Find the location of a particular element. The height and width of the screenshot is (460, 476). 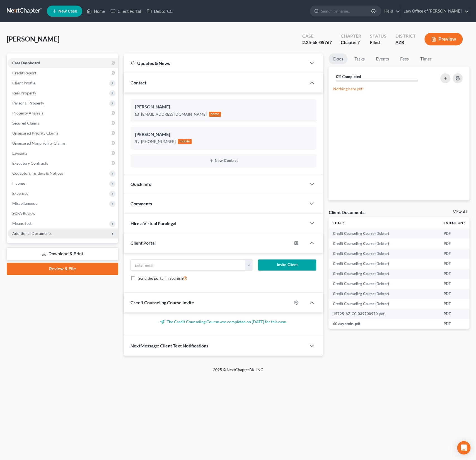

span: Means Test is located at coordinates (22, 223).